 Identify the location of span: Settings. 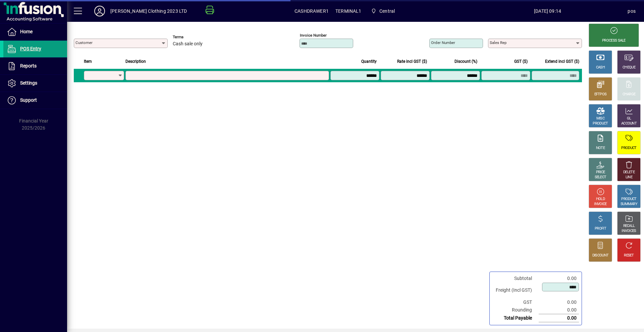
(28, 83).